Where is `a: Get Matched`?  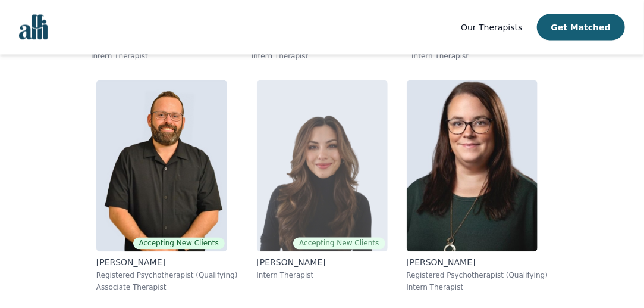 a: Get Matched is located at coordinates (580, 28).